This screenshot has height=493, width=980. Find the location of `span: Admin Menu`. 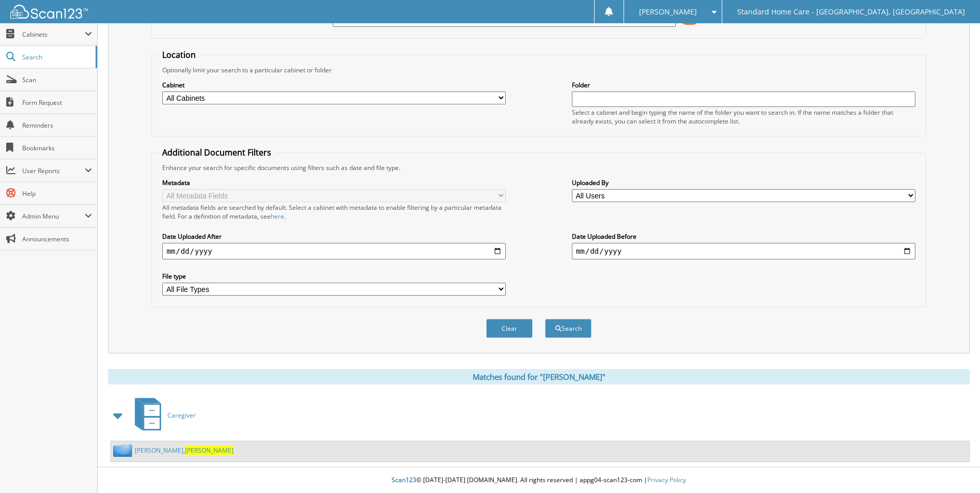

span: Admin Menu is located at coordinates (53, 216).